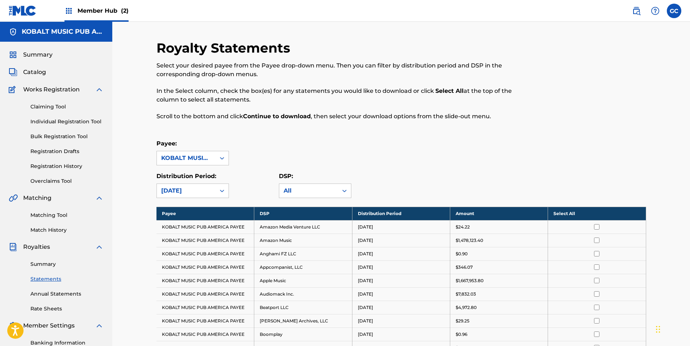 The height and width of the screenshot is (346, 690). What do you see at coordinates (67, 107) in the screenshot?
I see `a: Claiming Tool` at bounding box center [67, 107].